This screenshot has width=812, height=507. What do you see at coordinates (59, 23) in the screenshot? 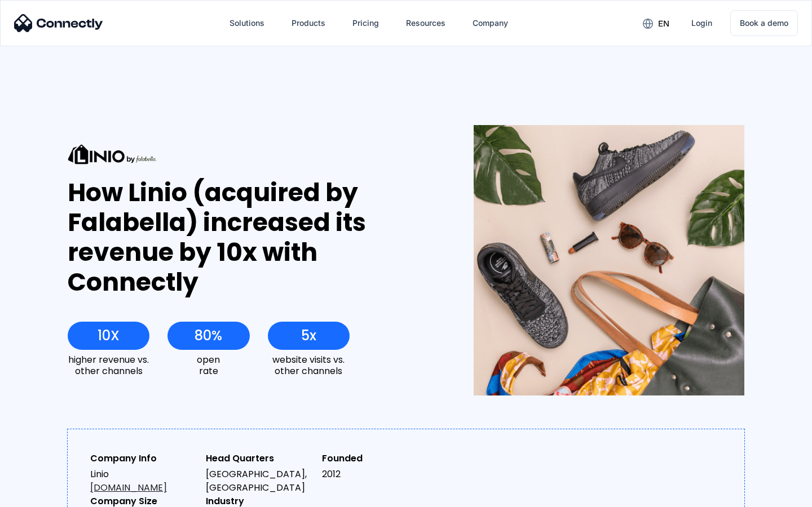
I see `img: Connectly Logo` at bounding box center [59, 23].